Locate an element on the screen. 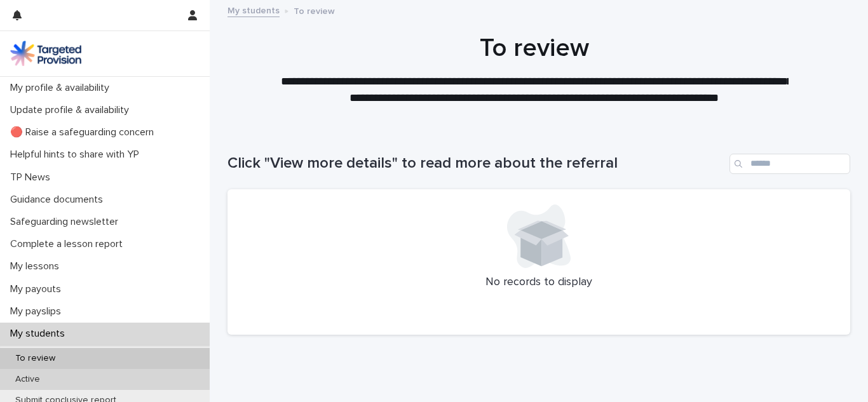  img: M5nRWzHhSzIhMunXDL62 is located at coordinates (45, 53).